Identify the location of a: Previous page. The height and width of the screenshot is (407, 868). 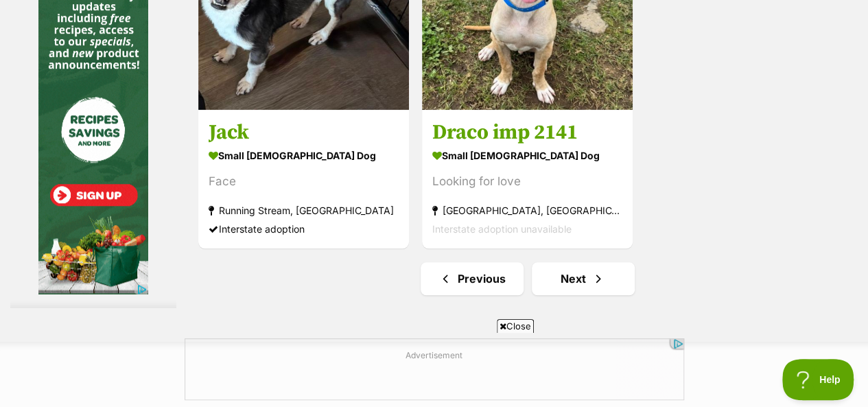
(472, 278).